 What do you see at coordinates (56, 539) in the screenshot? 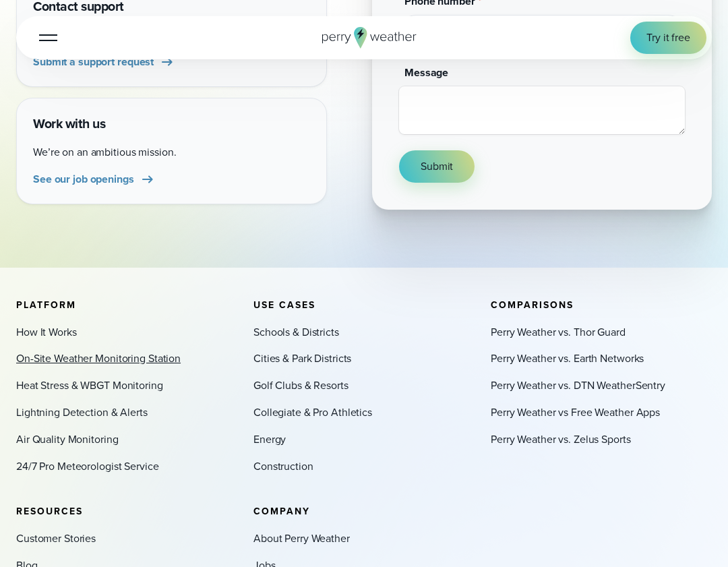
I see `a: Customer Stories` at bounding box center [56, 539].